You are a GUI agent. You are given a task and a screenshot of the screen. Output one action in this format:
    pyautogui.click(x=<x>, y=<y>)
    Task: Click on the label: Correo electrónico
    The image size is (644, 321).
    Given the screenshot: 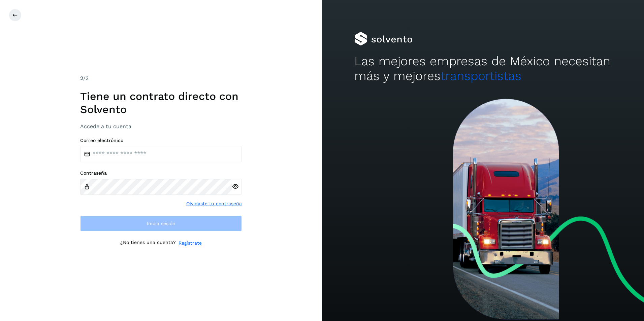 What is the action you would take?
    pyautogui.click(x=161, y=140)
    